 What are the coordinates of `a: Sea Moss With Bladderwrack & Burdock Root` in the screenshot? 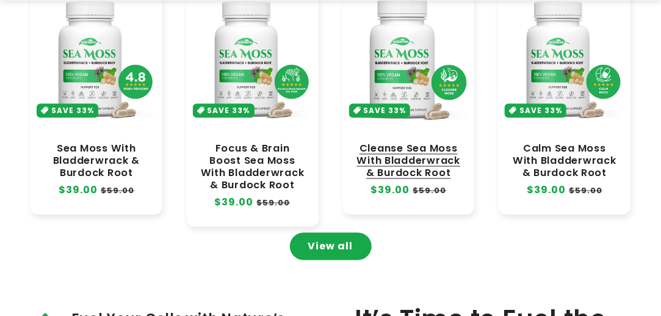 It's located at (96, 161).